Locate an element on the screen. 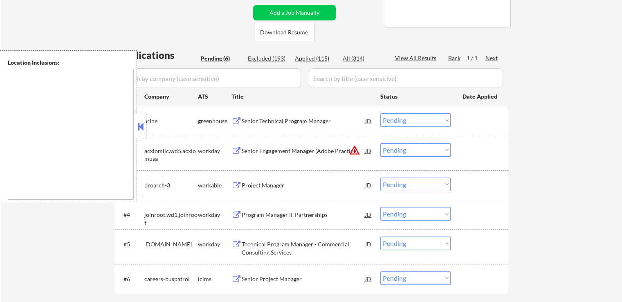 This screenshot has height=302, width=622. button: warning_amber is located at coordinates (354, 150).